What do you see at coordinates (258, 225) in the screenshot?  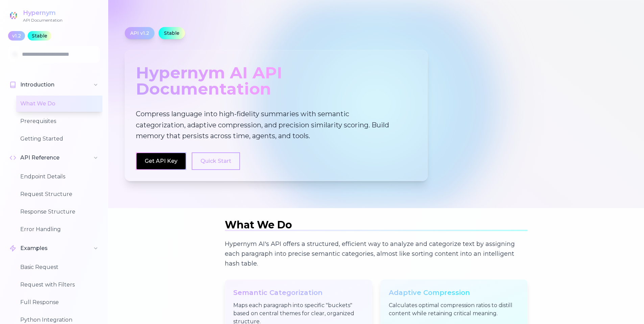 I see `span: What We Do` at bounding box center [258, 225].